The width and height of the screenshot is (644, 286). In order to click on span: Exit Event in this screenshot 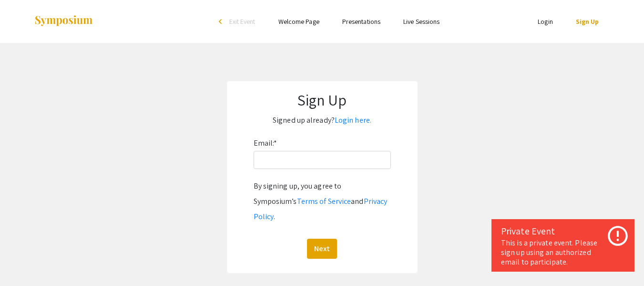, I will do `click(242, 21)`.